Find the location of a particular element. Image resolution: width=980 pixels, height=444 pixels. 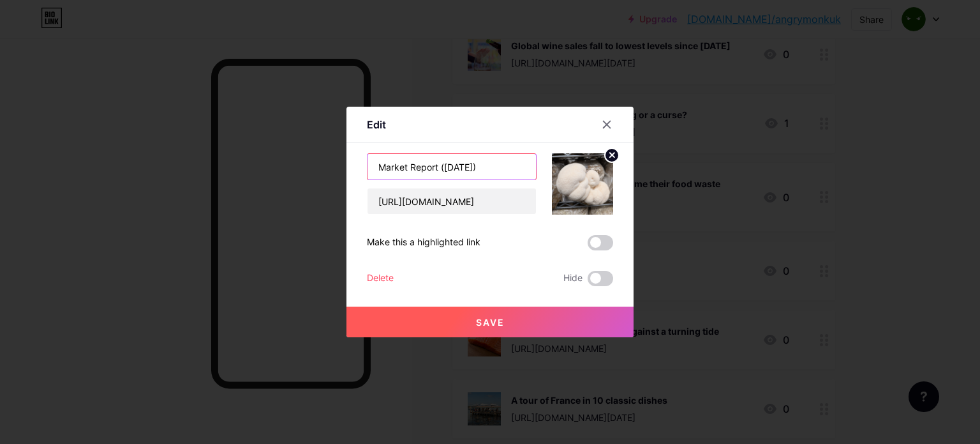

div: Delete is located at coordinates (380, 278).